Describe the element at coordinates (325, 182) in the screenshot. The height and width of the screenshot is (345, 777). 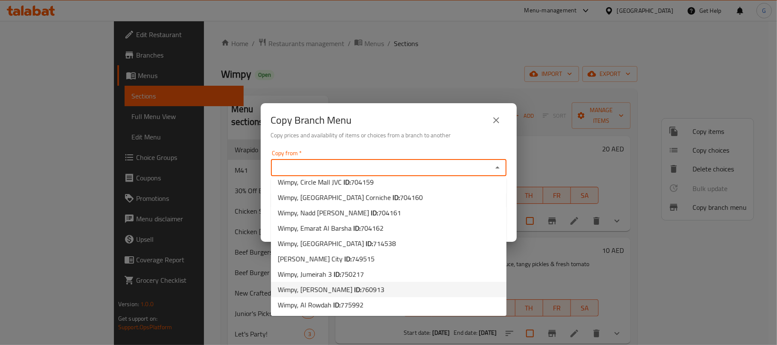
I see `span: Wimpy, Circle Mall JVC` at that location.